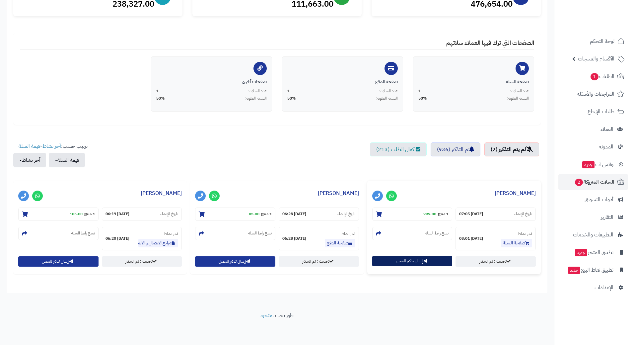 The height and width of the screenshot is (345, 632). I want to click on button: قيمة السلة, so click(67, 160).